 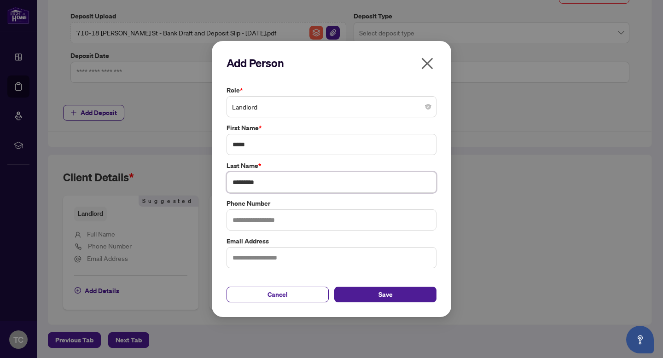 I want to click on button: Cancel, so click(x=278, y=295).